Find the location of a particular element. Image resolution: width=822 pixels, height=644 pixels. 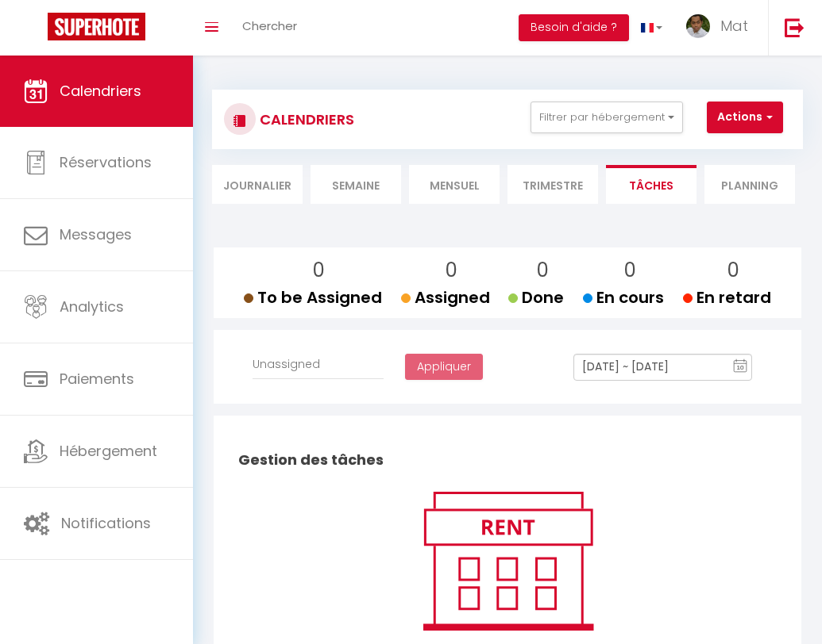

button: Appliquer is located at coordinates (444, 367).